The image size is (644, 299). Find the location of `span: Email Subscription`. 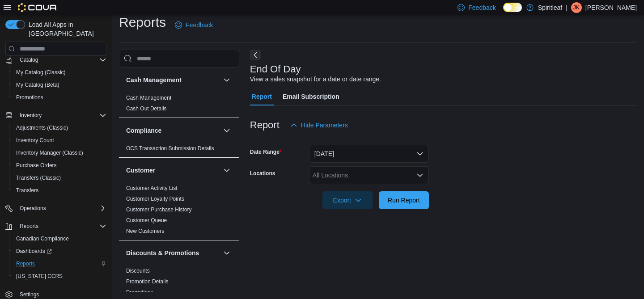

span: Email Subscription is located at coordinates (311, 97).